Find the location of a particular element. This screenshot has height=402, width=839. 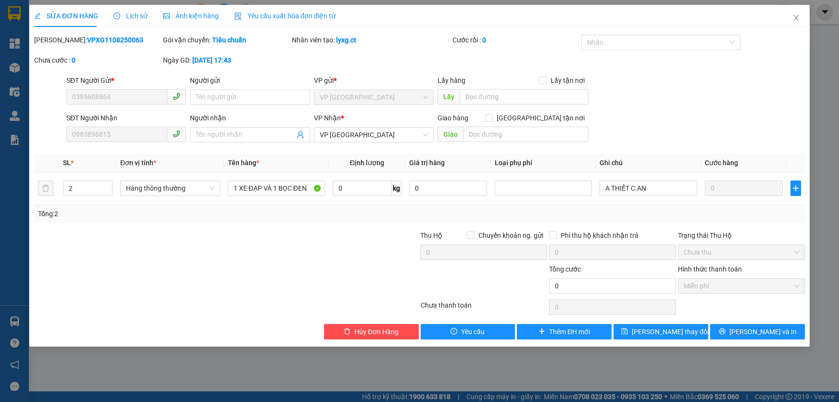

span: close is located at coordinates (796, 18).